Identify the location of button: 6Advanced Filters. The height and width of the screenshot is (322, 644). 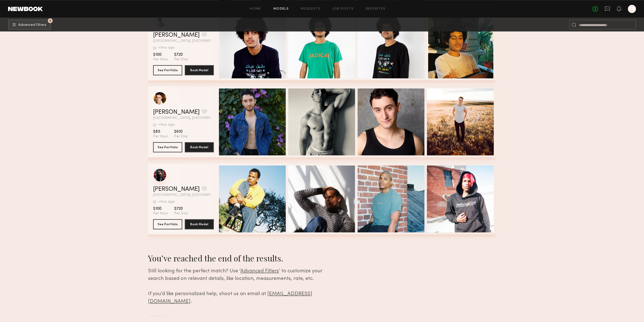
(29, 25).